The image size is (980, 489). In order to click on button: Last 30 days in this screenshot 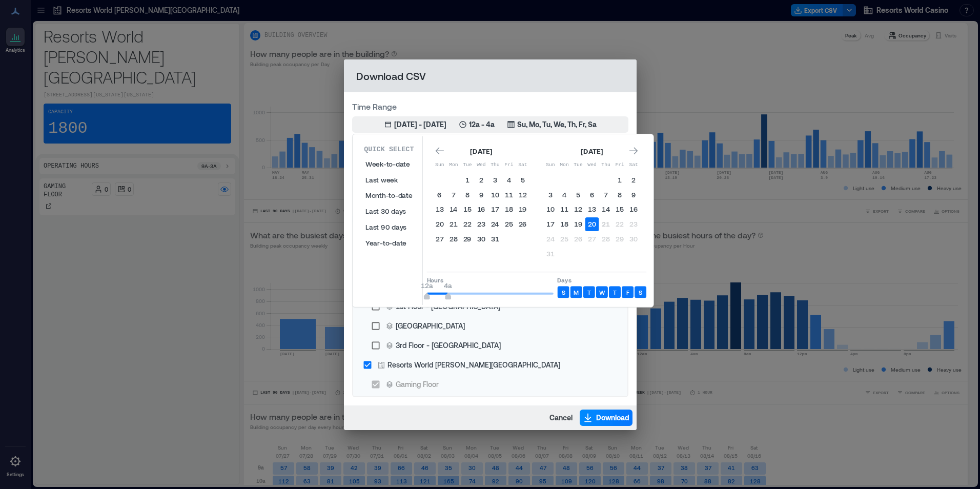, I will do `click(389, 211)`.